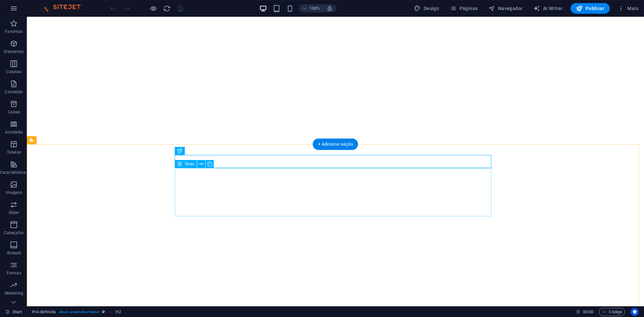 Image resolution: width=644 pixels, height=317 pixels. I want to click on button: AI Writer, so click(548, 8).